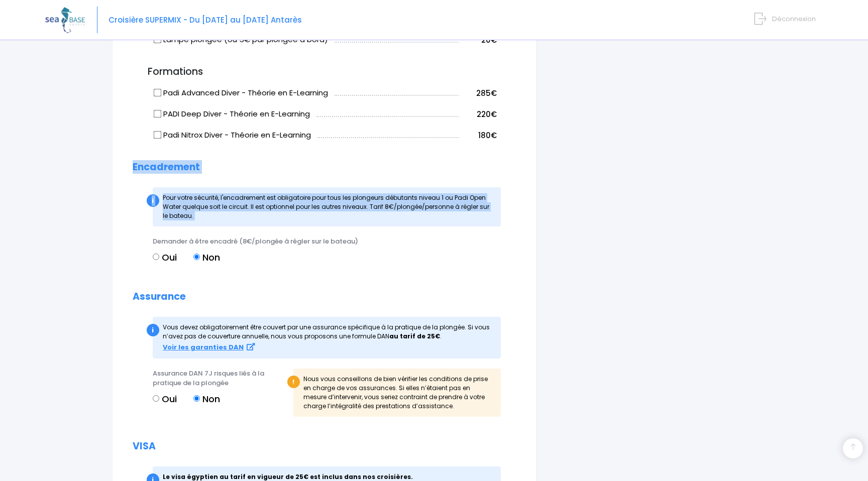  Describe the element at coordinates (489, 40) in the screenshot. I see `span: 20€` at that location.